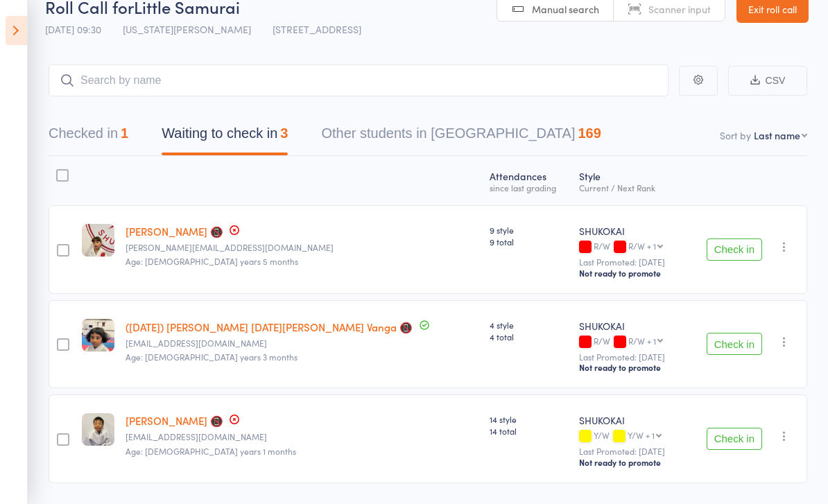 The height and width of the screenshot is (504, 828). What do you see at coordinates (528, 180) in the screenshot?
I see `div: Atten­dances` at bounding box center [528, 180].